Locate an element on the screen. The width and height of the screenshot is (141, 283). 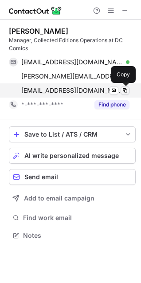
div: Manager, Collected Editions Operations at DC Comics is located at coordinates (72, 44).